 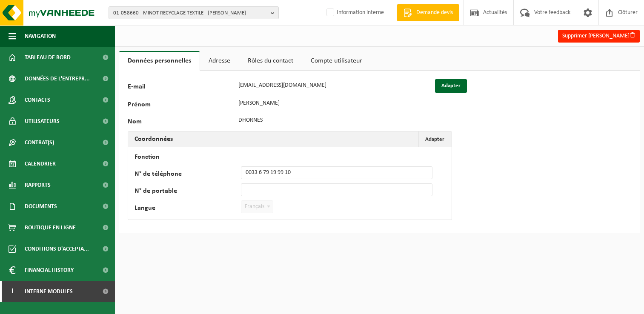 I want to click on label: E-mail, so click(x=181, y=88).